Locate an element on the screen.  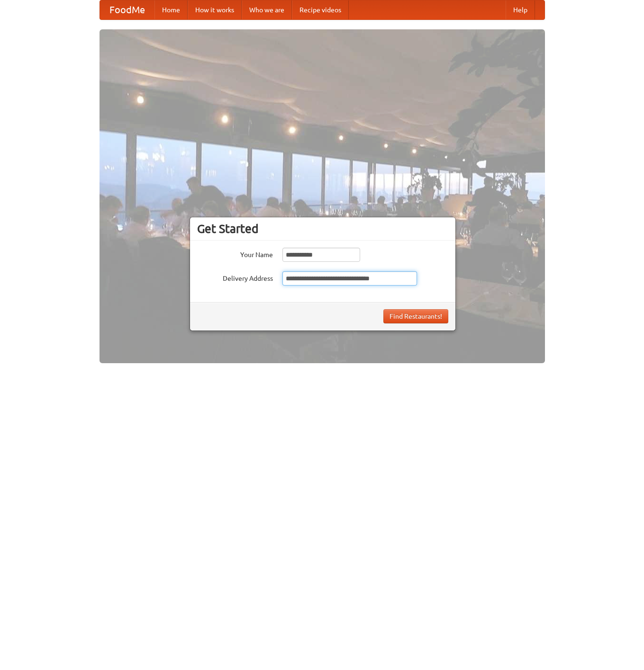
a: Home is located at coordinates (171, 10).